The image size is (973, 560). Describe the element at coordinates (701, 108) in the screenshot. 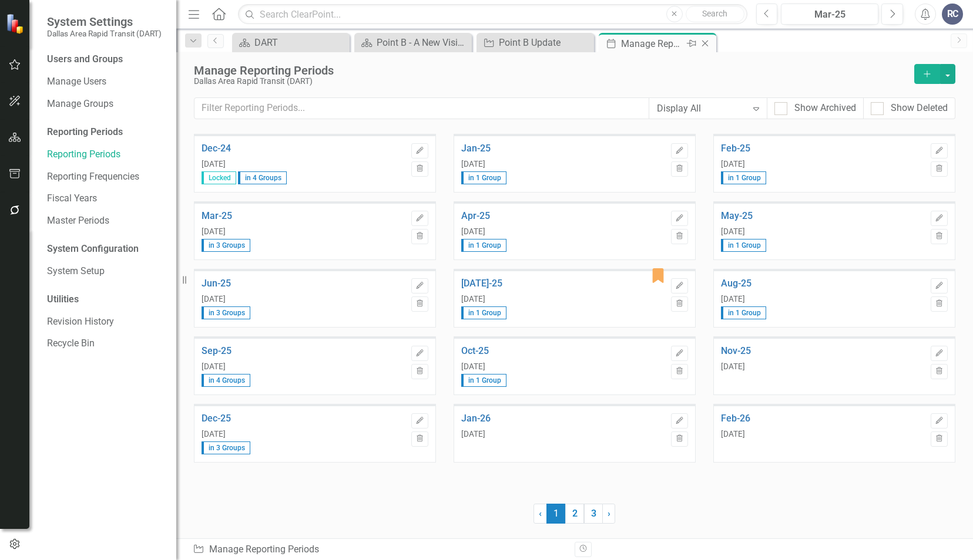

I see `div: Display All` at that location.